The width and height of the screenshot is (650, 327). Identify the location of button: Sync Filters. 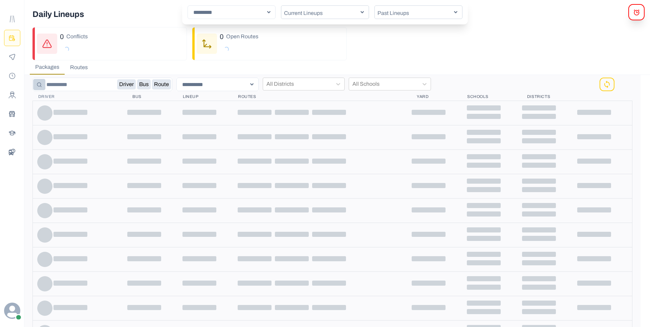
(607, 84).